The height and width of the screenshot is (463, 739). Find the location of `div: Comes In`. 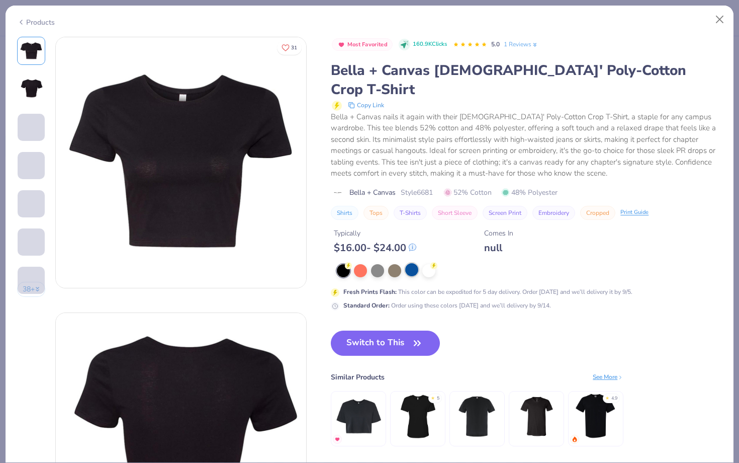

div: Comes In is located at coordinates (499, 233).